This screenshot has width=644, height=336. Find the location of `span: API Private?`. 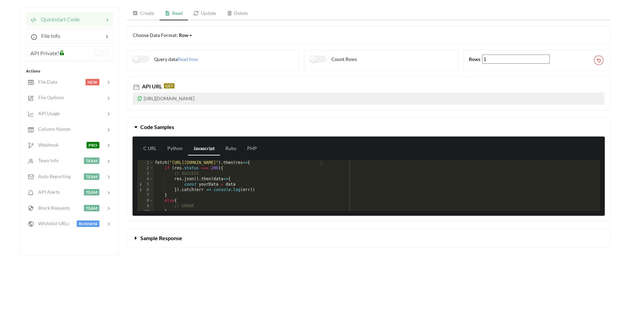

span: API Private? is located at coordinates (44, 53).